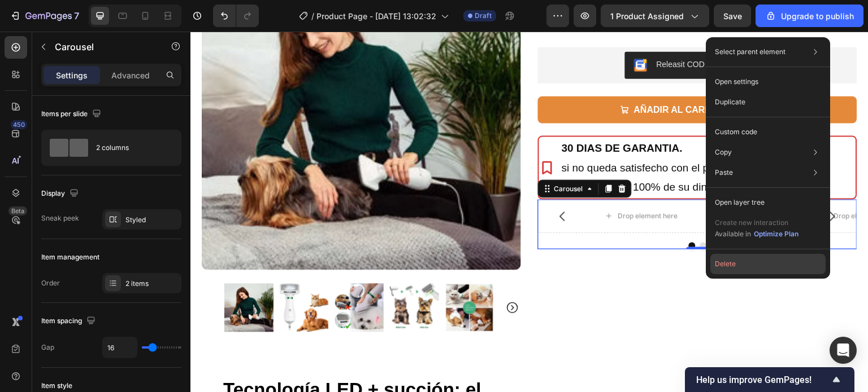 Image resolution: width=868 pixels, height=392 pixels. What do you see at coordinates (47, 348) in the screenshot?
I see `div: Gap` at bounding box center [47, 348].